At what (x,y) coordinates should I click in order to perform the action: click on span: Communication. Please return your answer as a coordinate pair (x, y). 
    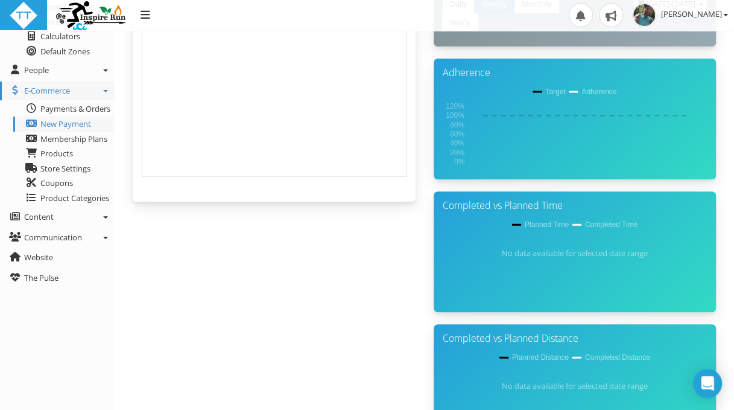
    Looking at the image, I should click on (53, 237).